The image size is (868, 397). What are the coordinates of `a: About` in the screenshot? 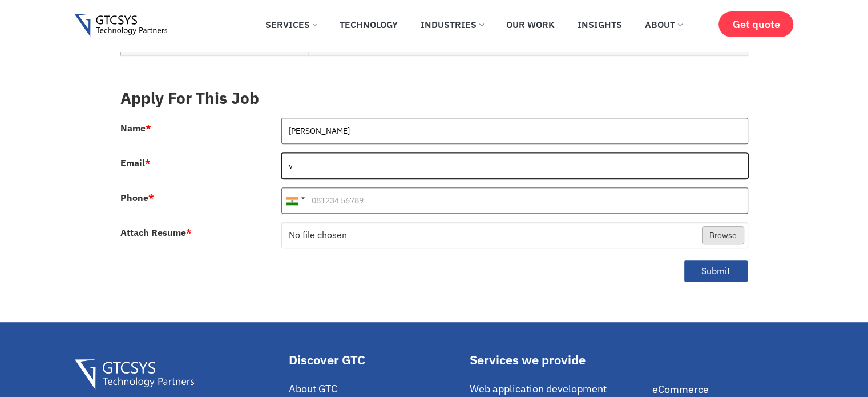 It's located at (664, 25).